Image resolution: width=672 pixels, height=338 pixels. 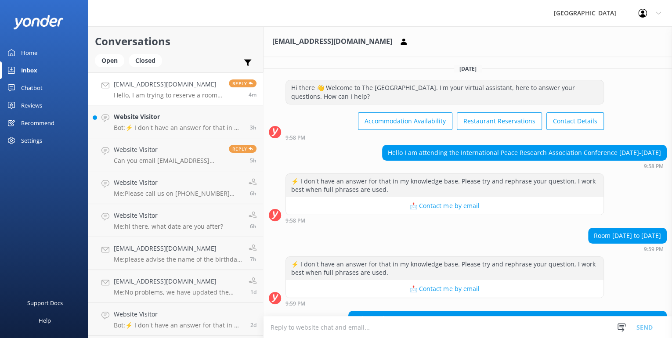 What do you see at coordinates (500, 121) in the screenshot?
I see `button: Restaurant Reservations` at bounding box center [500, 121].